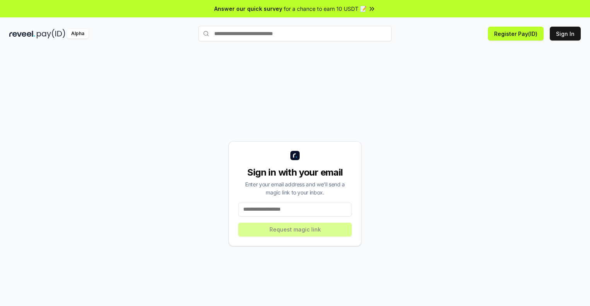 Image resolution: width=590 pixels, height=306 pixels. What do you see at coordinates (325, 8) in the screenshot?
I see `span: for a chance to earn 10 USDT 📝` at bounding box center [325, 8].